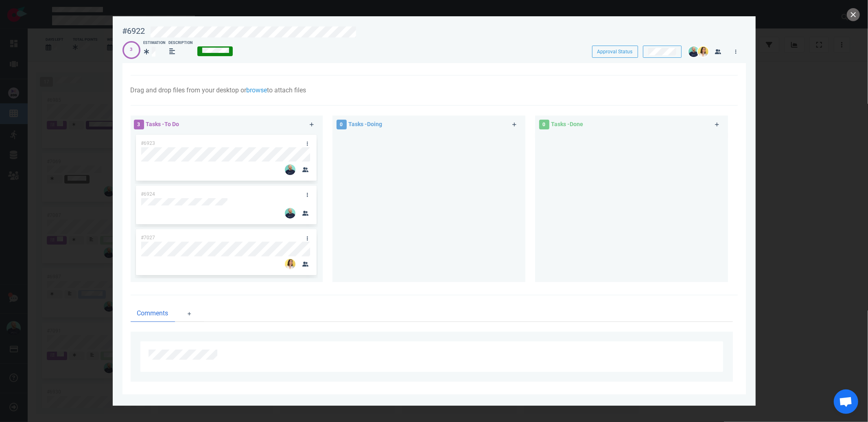 The height and width of the screenshot is (422, 868). Describe the element at coordinates (148, 143) in the screenshot. I see `span: #6923` at that location.